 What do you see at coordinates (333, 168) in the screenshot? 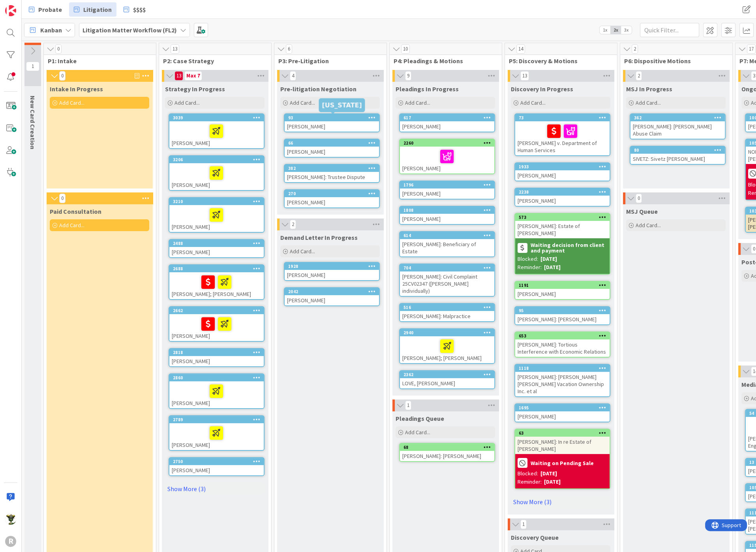
I see `div: 382` at bounding box center [333, 168].